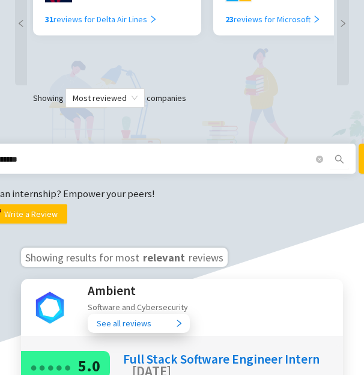  Describe the element at coordinates (31, 214) in the screenshot. I see `span: Write a Review` at that location.